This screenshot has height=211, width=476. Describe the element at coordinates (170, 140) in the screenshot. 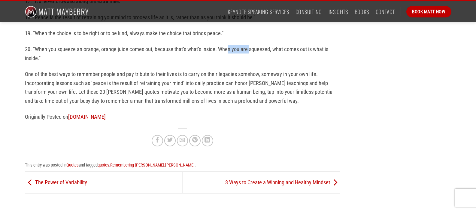

I see `a: Share on Twitter` at that location.